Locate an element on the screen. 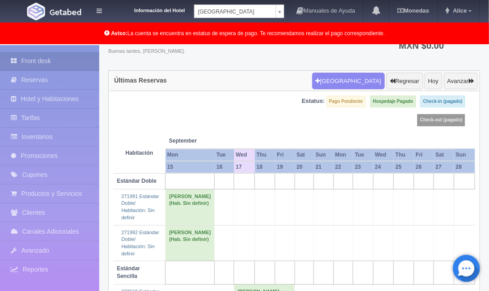 The image size is (489, 291). th: 19 is located at coordinates (285, 167).